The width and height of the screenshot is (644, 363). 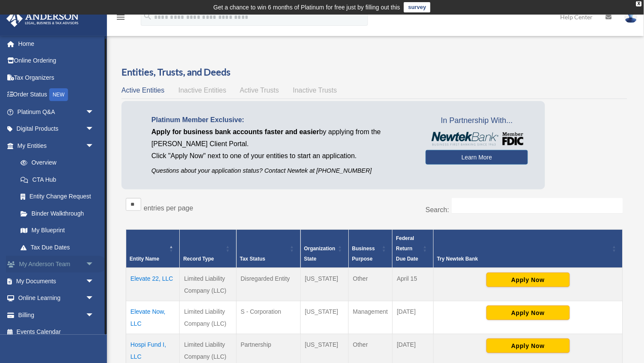 What do you see at coordinates (57, 247) in the screenshot?
I see `a: Tax Due Dates` at bounding box center [57, 247].